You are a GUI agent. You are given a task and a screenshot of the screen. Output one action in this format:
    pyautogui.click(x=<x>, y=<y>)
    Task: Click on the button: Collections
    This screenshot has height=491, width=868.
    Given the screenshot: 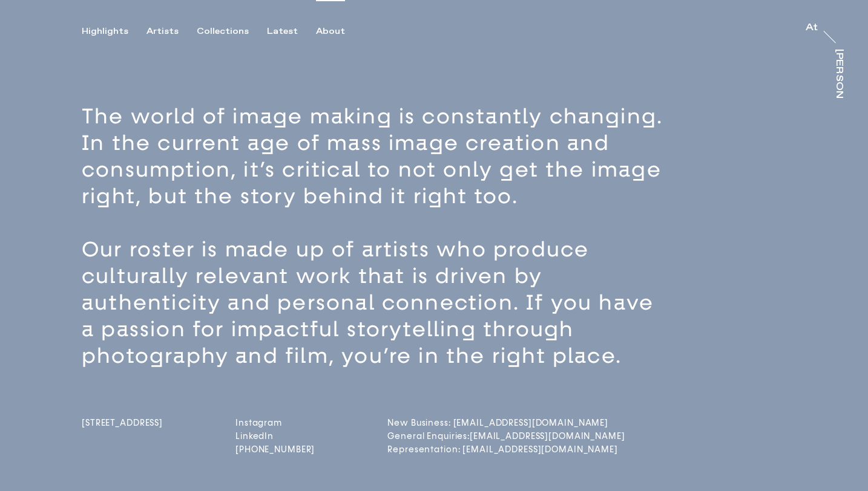 What is the action you would take?
    pyautogui.click(x=232, y=31)
    